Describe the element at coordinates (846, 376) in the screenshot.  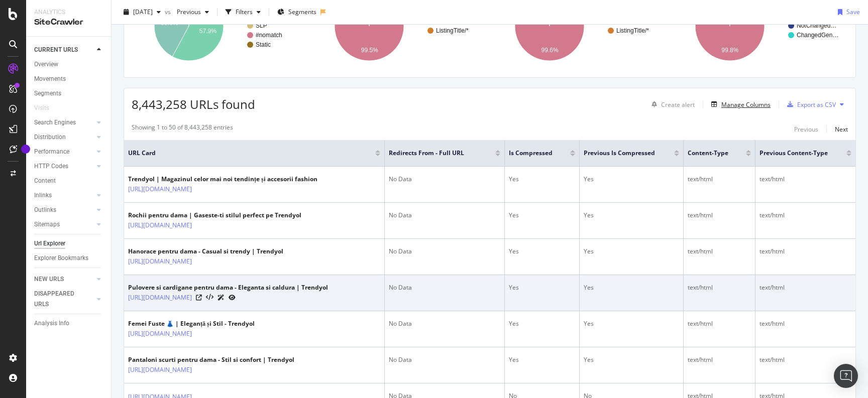
I see `div: Open Intercom Messenger` at that location.